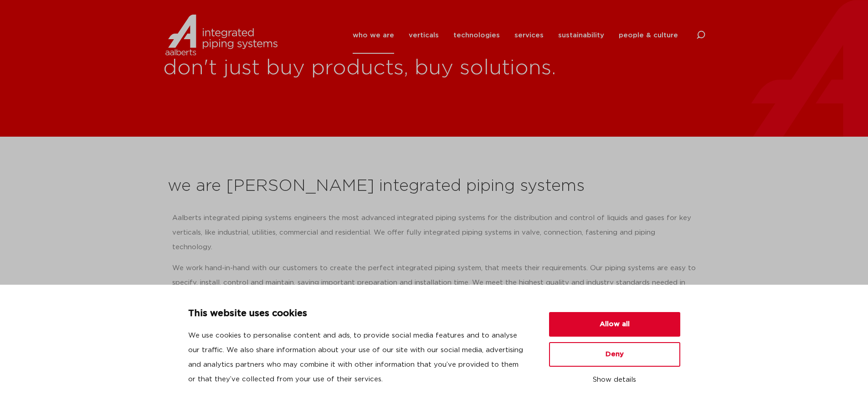  I want to click on a: technologies, so click(476, 35).